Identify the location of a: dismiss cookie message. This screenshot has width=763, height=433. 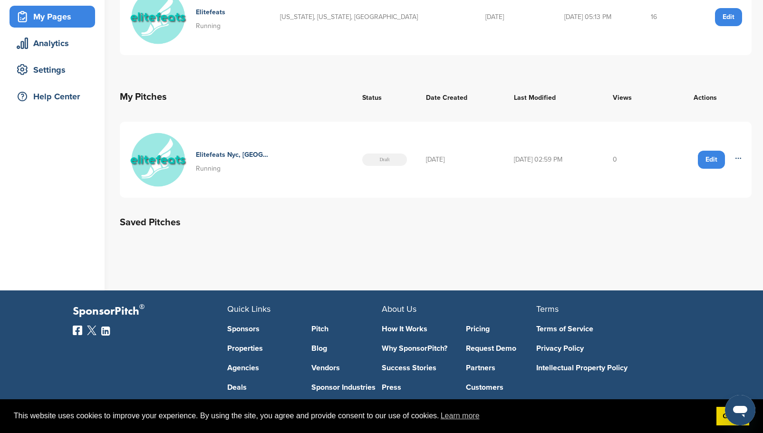
(733, 417).